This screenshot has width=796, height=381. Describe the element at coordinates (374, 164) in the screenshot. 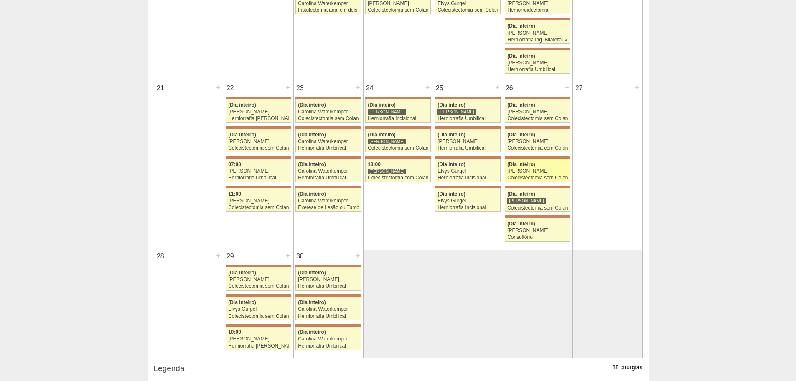

I see `span: 13:00` at that location.